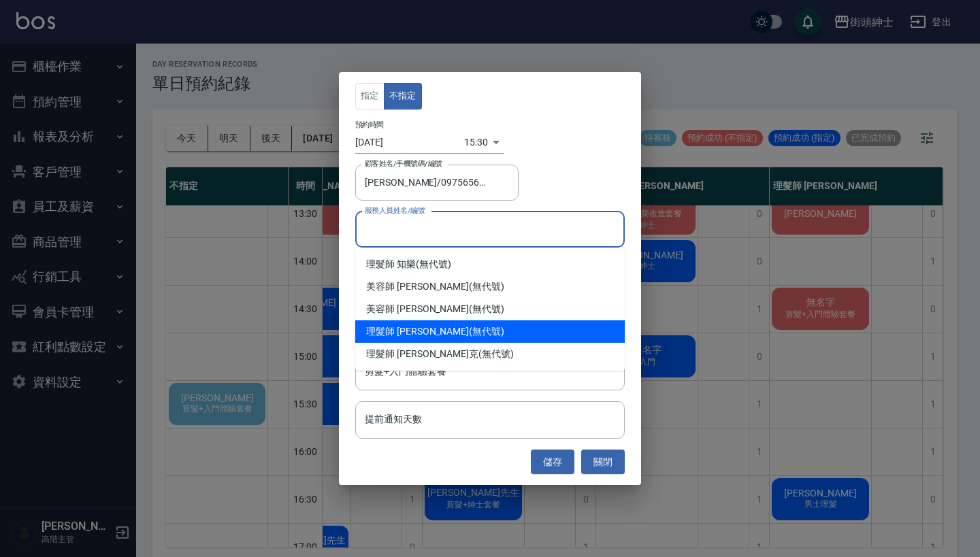 The width and height of the screenshot is (980, 557). I want to click on input: Choose date, selected date is 2025-09-22, so click(409, 142).